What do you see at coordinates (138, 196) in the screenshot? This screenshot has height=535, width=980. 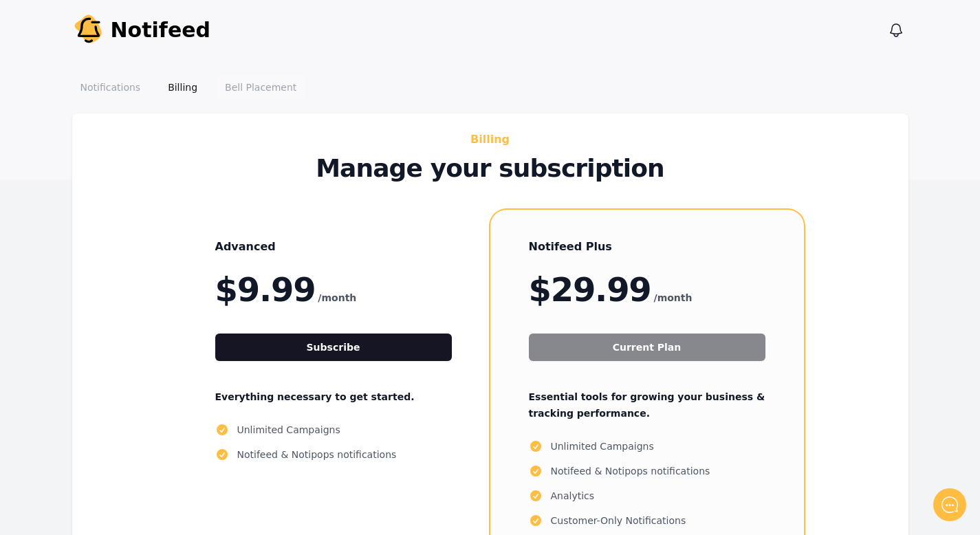 I see `button: New conversation` at bounding box center [138, 196].